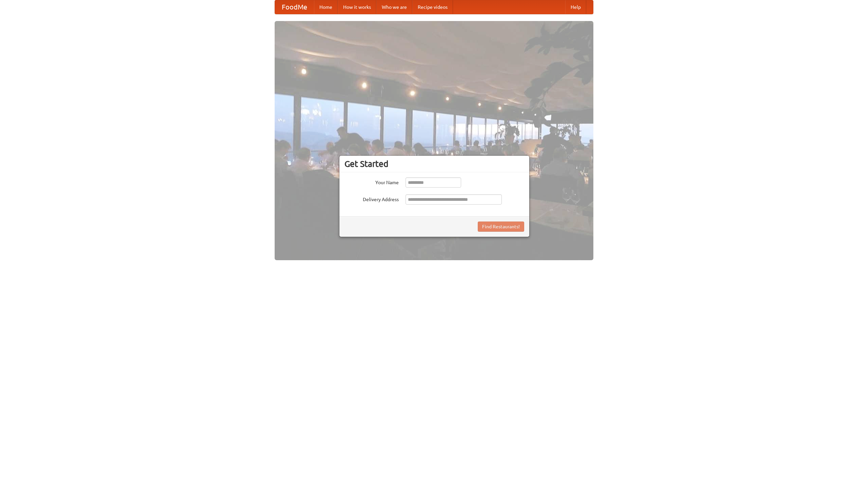 The image size is (868, 480). I want to click on a: Recipe videos, so click(432, 7).